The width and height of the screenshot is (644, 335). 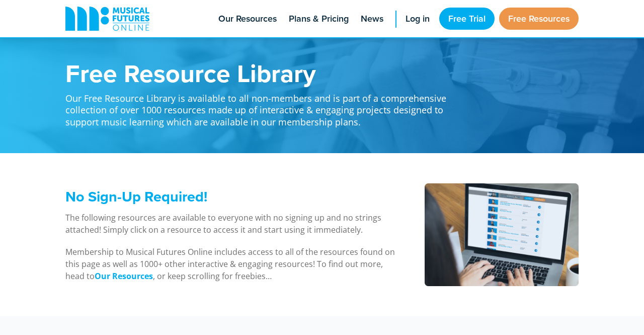 What do you see at coordinates (232, 224) in the screenshot?
I see `p: The following resources are available to everyone with no signing up and no strings attached! Sim...` at bounding box center [232, 224].